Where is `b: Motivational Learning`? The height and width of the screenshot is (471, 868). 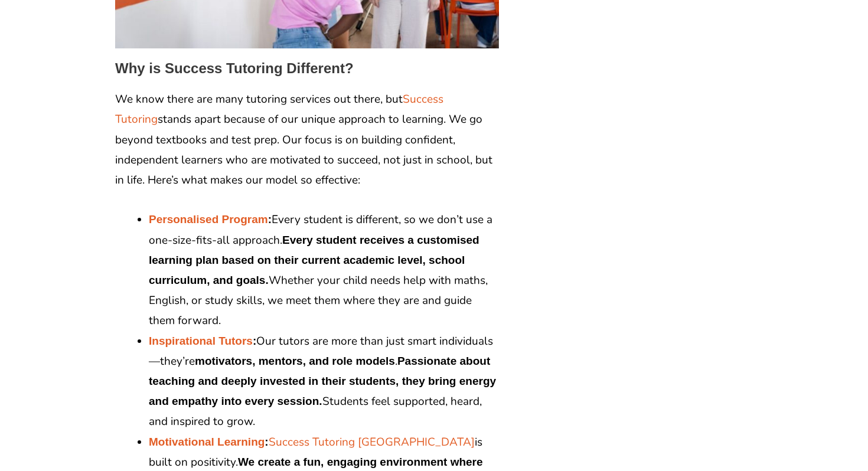
b: Motivational Learning is located at coordinates (206, 441).